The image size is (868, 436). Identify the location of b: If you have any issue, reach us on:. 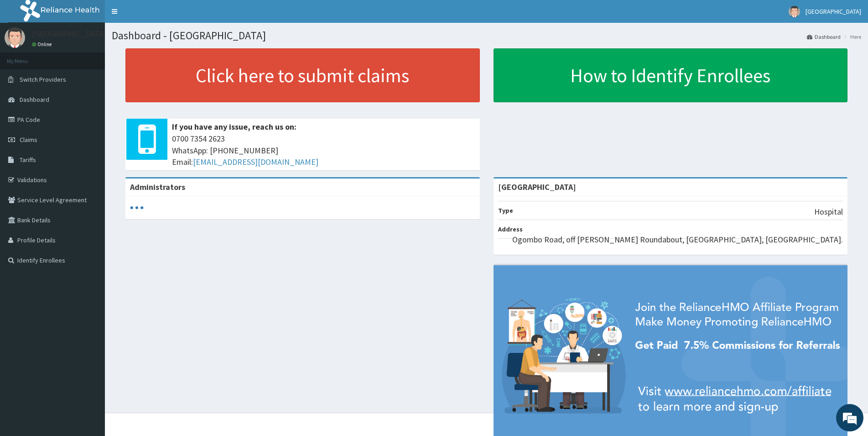
(234, 126).